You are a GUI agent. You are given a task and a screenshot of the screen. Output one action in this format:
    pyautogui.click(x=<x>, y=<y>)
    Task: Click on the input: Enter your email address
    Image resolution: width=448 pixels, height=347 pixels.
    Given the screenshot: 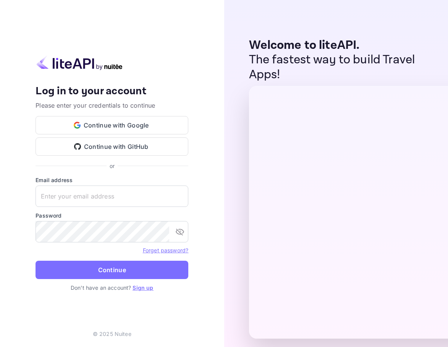 What is the action you would take?
    pyautogui.click(x=112, y=196)
    